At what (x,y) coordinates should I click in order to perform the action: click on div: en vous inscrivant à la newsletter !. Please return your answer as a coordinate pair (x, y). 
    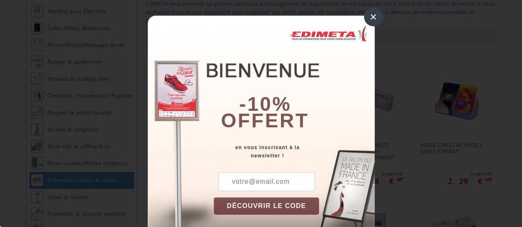
    Looking at the image, I should click on (294, 152).